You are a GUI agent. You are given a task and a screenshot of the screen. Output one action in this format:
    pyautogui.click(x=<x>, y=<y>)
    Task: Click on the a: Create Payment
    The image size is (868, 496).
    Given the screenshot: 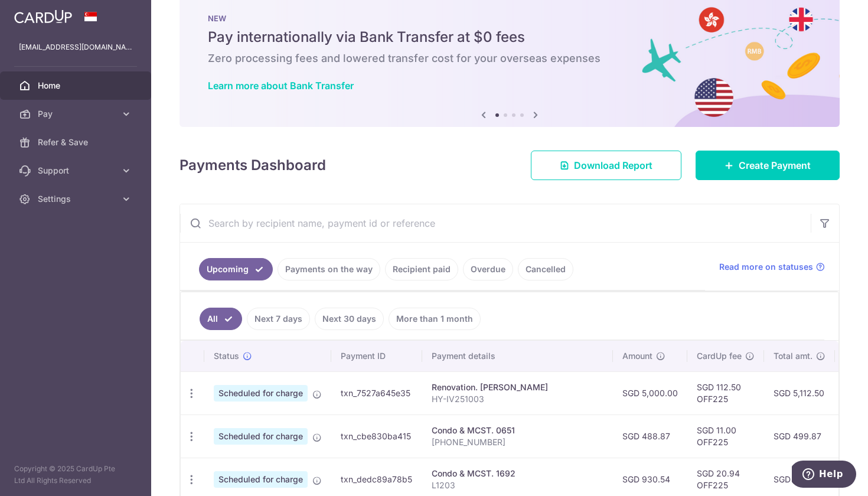 What is the action you would take?
    pyautogui.click(x=768, y=165)
    